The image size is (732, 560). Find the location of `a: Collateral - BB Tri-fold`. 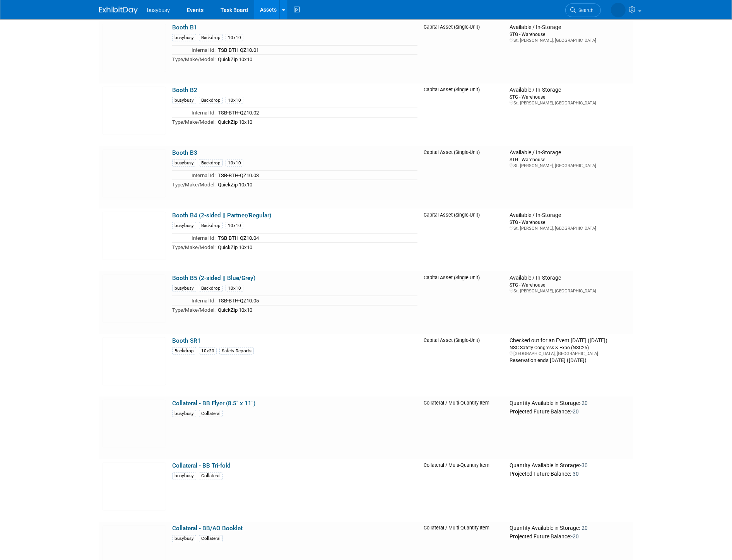

a: Collateral - BB Tri-fold is located at coordinates (201, 466).